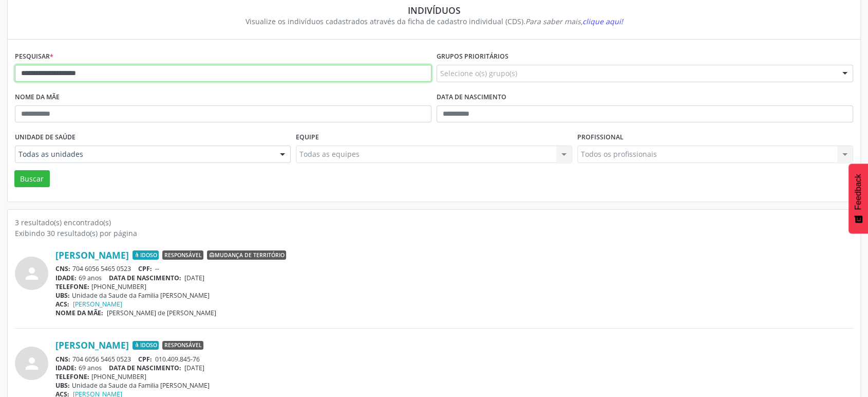  Describe the element at coordinates (79, 313) in the screenshot. I see `span: NOME DA MÃE:` at that location.